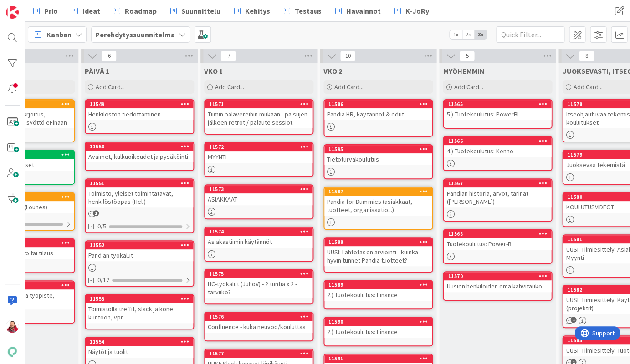 The height and width of the screenshot is (364, 630). What do you see at coordinates (140, 11) in the screenshot?
I see `span: Roadmap` at bounding box center [140, 11].